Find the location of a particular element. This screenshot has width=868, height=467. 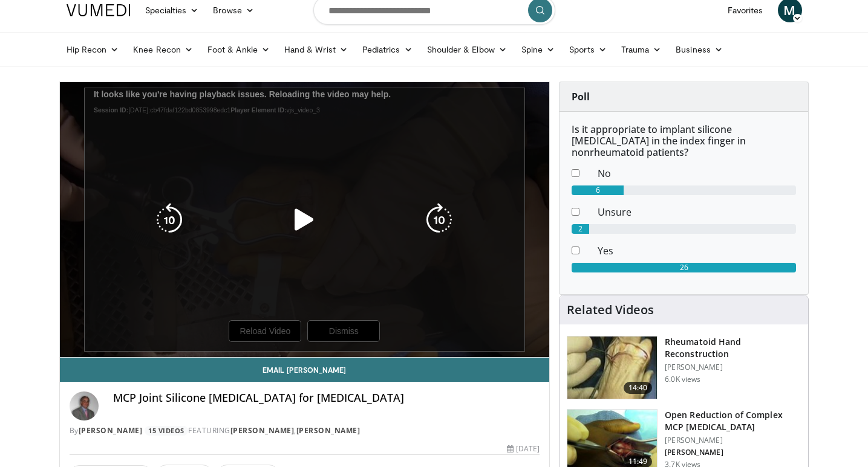

a: Knee Recon is located at coordinates (163, 50).